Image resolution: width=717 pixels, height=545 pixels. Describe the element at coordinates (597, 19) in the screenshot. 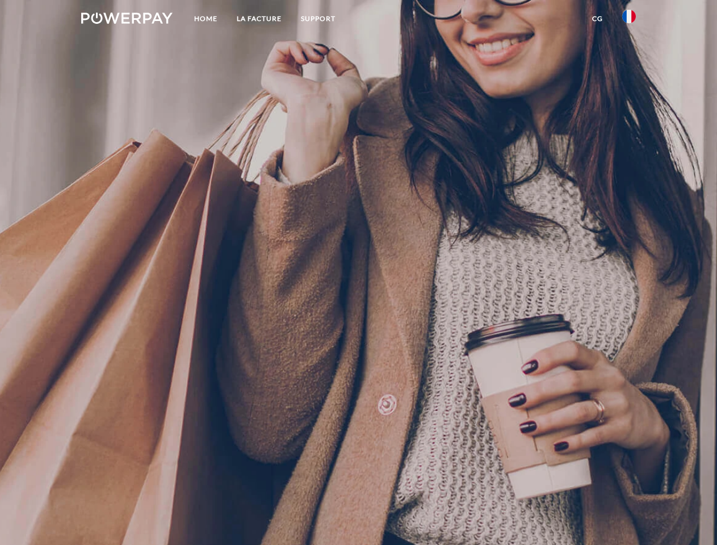

I see `a: CG` at that location.